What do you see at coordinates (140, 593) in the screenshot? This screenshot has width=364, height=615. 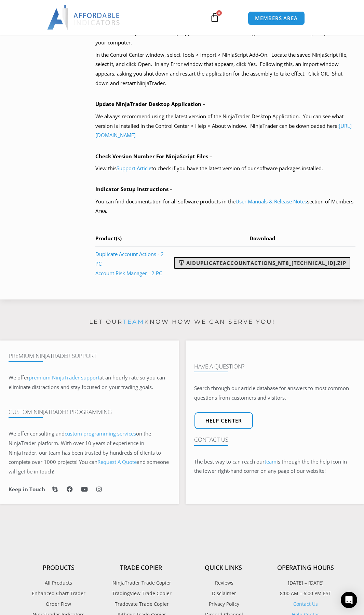 I see `span: TradingView Trade Copier` at bounding box center [140, 593].